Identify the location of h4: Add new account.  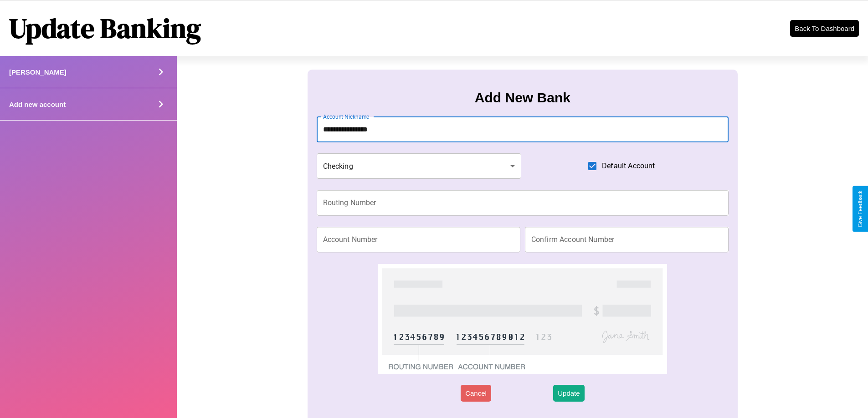
(38, 104).